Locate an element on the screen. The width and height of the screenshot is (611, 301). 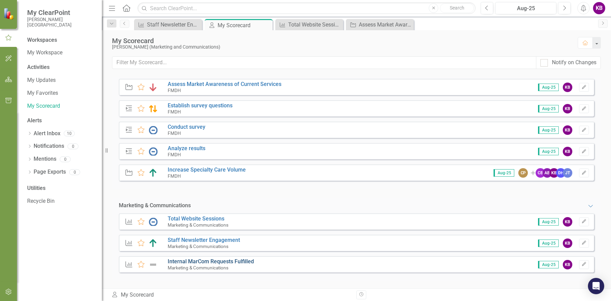
img: Below Plan is located at coordinates (153, 87).